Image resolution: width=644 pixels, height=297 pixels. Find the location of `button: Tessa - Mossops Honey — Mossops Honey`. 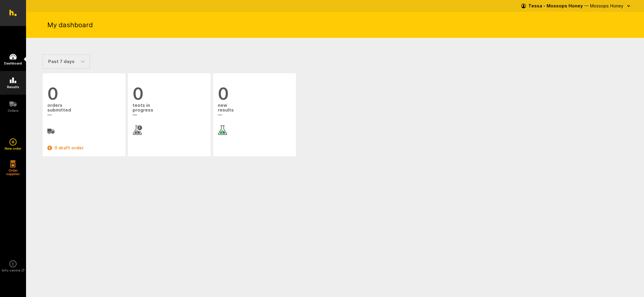

button: Tessa - Mossops Honey — Mossops Honey is located at coordinates (576, 6).